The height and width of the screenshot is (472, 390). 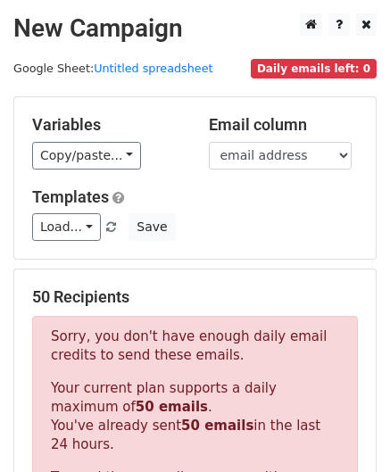 What do you see at coordinates (284, 125) in the screenshot?
I see `h5: Email column` at bounding box center [284, 125].